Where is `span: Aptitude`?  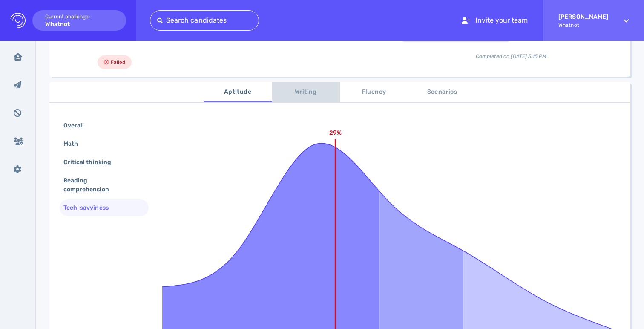
span: Aptitude is located at coordinates (238, 92).